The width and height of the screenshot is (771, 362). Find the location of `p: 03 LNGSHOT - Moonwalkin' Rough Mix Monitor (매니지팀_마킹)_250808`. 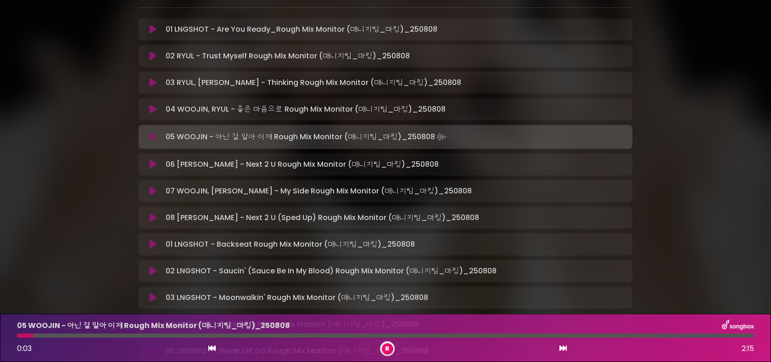

p: 03 LNGSHOT - Moonwalkin' Rough Mix Monitor (매니지팀_마킹)_250808 is located at coordinates (297, 297).